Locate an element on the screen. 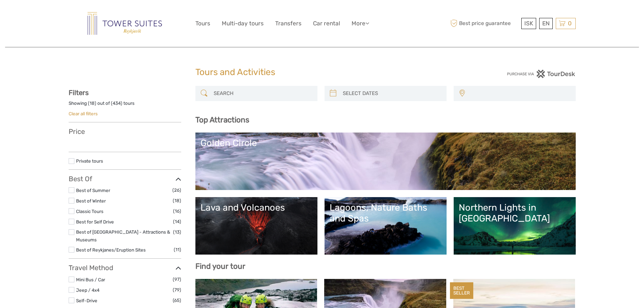  a: Mini Bus / Car is located at coordinates (90, 280).